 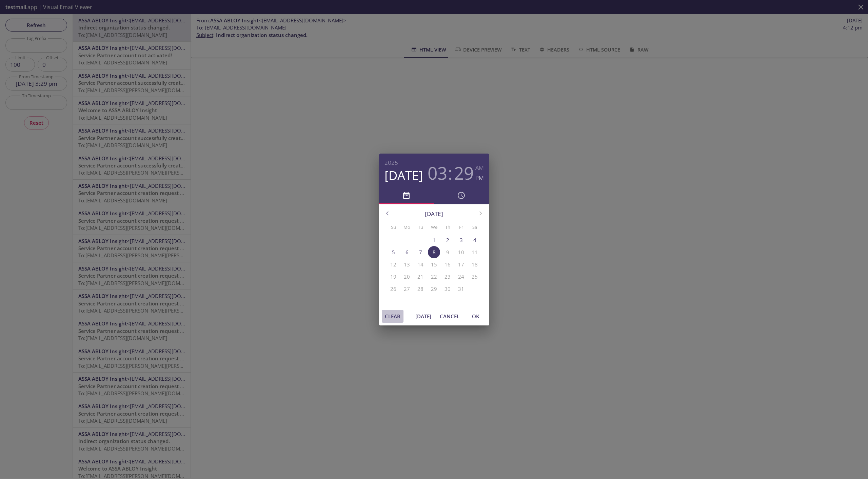 What do you see at coordinates (464, 173) in the screenshot?
I see `button: 29` at bounding box center [464, 173].